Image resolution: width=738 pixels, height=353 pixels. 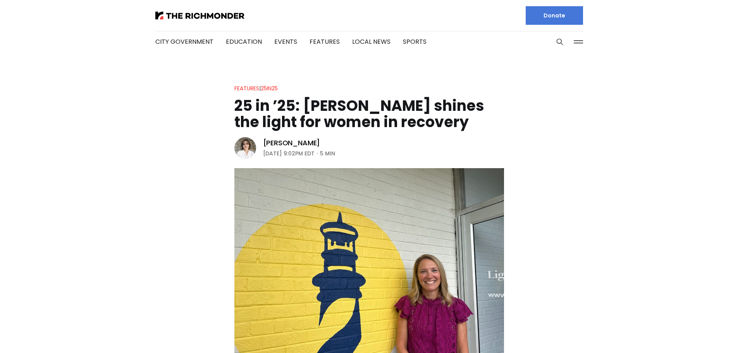 What do you see at coordinates (371, 41) in the screenshot?
I see `a: Local News` at bounding box center [371, 41].